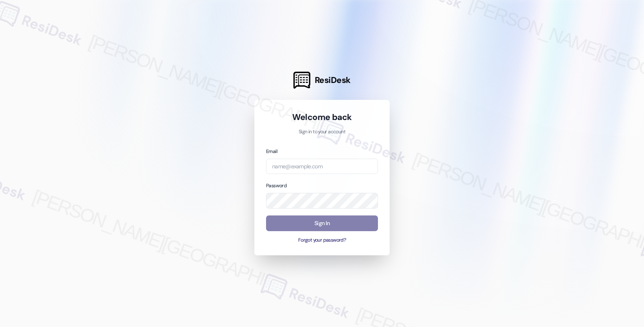  What do you see at coordinates (322, 223) in the screenshot?
I see `button: Sign In` at bounding box center [322, 223].